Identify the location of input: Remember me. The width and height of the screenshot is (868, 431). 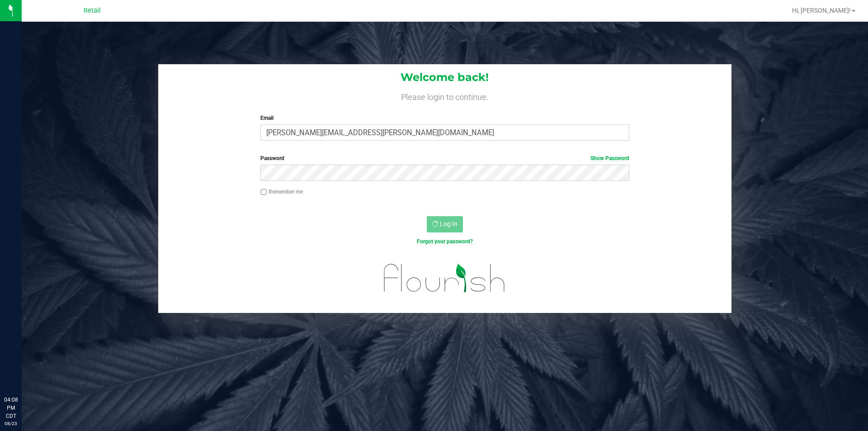
(264, 192).